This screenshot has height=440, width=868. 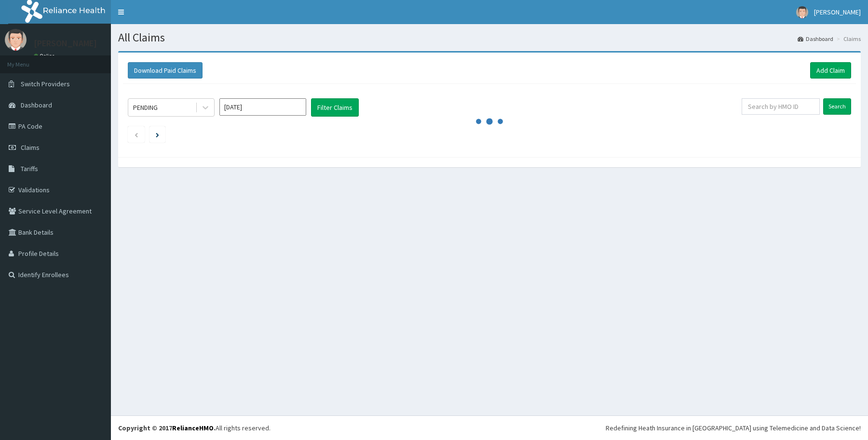 What do you see at coordinates (157, 134) in the screenshot?
I see `a: Next page` at bounding box center [157, 134].